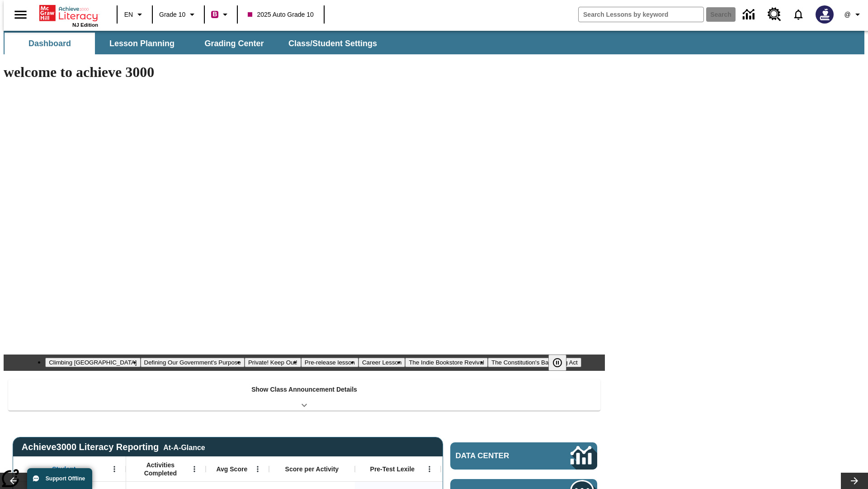 This screenshot has width=868, height=489. I want to click on button: Boost Class color is violet red. Change class color, so click(220, 14).